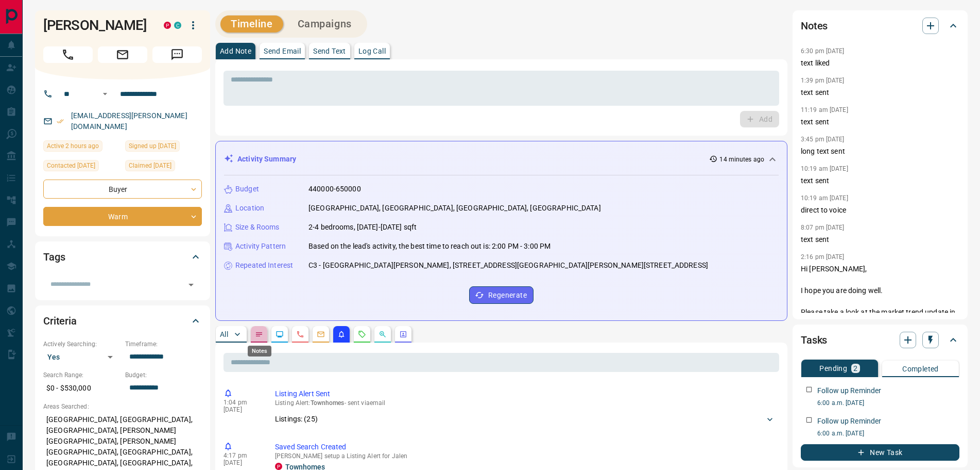  Describe the element at coordinates (296, 419) in the screenshot. I see `p: Listings: ( 25 )` at that location.